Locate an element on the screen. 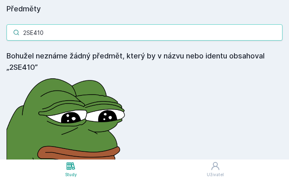  div: Study is located at coordinates (71, 175).